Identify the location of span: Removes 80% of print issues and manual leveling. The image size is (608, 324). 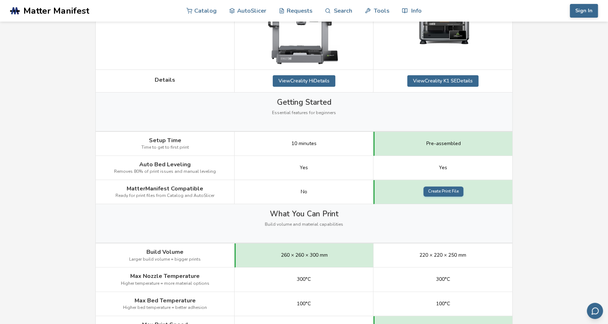
(165, 172).